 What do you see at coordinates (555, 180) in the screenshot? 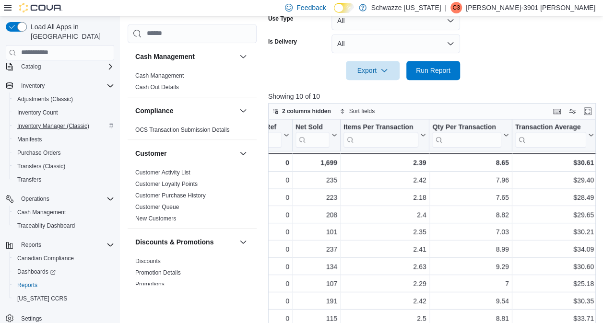
I see `div: $29.40` at bounding box center [555, 180].